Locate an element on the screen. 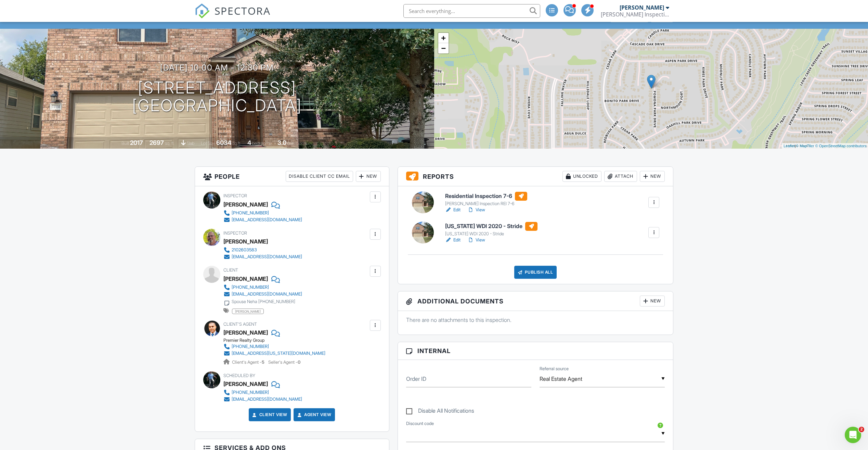 This screenshot has width=868, height=450. span: Client's Agent is located at coordinates (240, 324).